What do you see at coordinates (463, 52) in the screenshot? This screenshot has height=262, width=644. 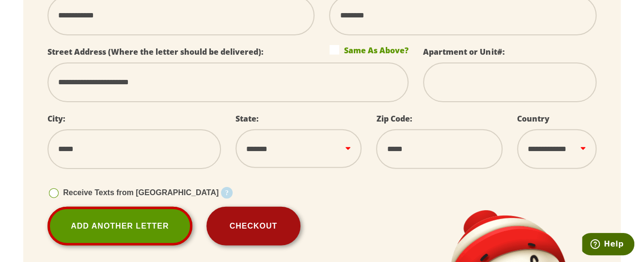 I see `label: Apartment or Unit#:` at bounding box center [463, 52].